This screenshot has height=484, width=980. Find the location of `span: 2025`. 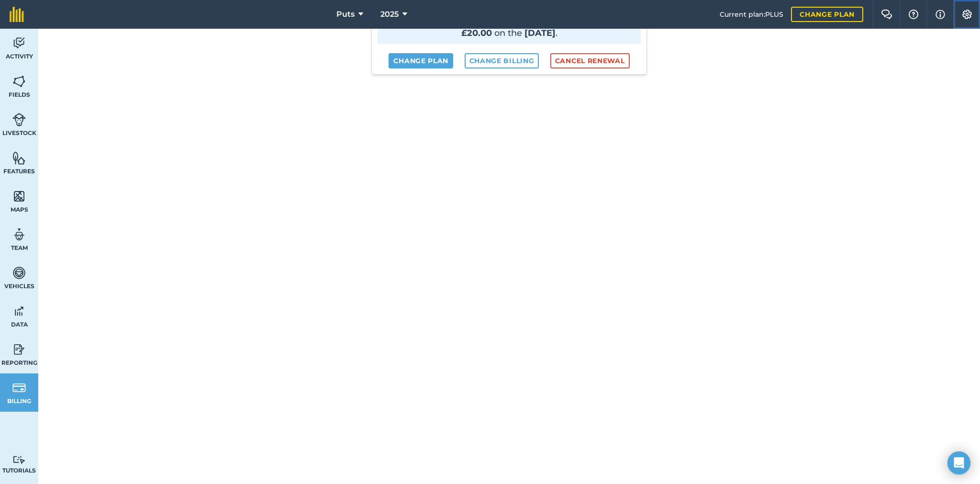

span: 2025 is located at coordinates (390, 15).